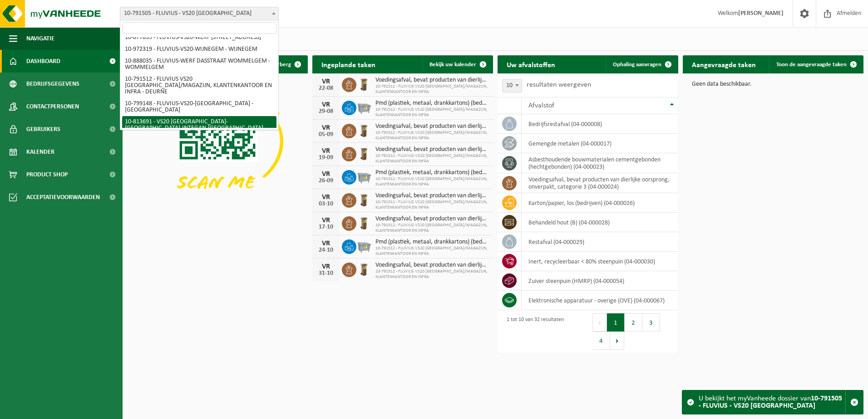 This screenshot has width=868, height=419. What do you see at coordinates (602, 341) in the screenshot?
I see `button: 4` at bounding box center [602, 341].